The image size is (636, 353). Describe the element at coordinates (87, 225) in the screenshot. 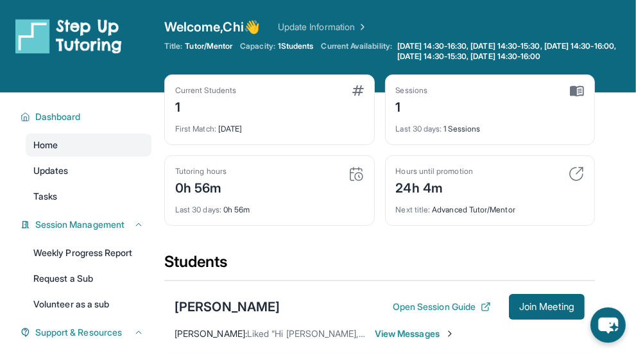

I see `button: Session Management` at that location.